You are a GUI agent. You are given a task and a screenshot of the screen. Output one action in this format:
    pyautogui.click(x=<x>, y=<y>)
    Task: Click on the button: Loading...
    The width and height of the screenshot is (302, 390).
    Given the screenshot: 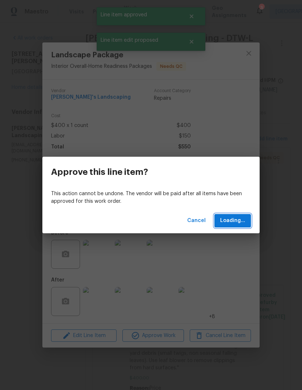 What is the action you would take?
    pyautogui.click(x=233, y=220)
    